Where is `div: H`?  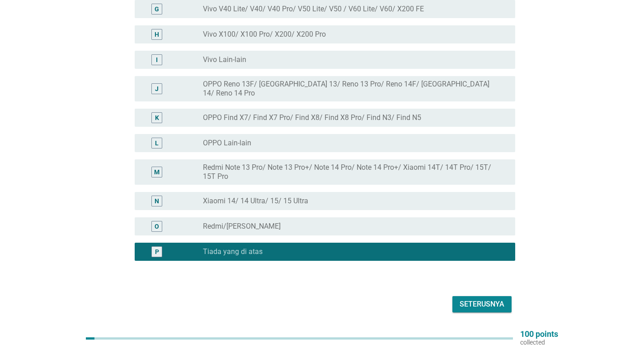
div: H is located at coordinates (157, 34).